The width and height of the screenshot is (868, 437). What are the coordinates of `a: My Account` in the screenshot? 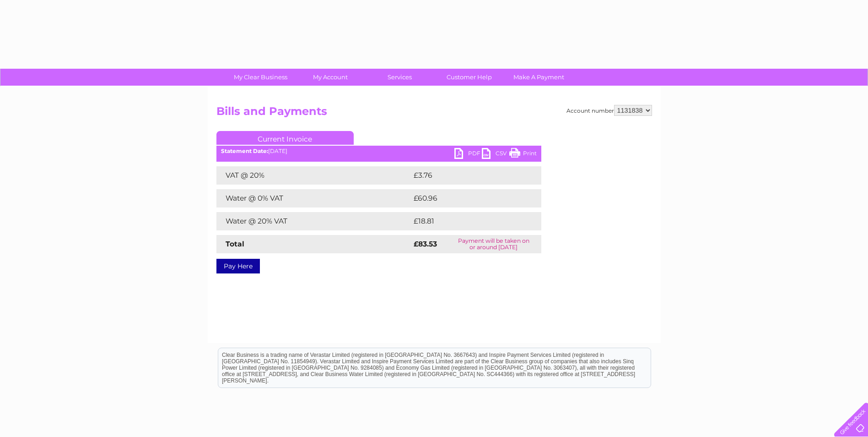 It's located at (330, 77).